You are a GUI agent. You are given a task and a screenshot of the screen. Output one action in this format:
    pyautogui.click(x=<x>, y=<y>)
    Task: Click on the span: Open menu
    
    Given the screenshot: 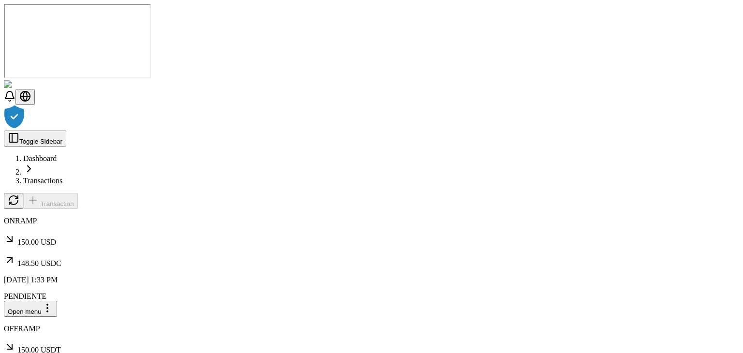 What is the action you would take?
    pyautogui.click(x=25, y=311)
    